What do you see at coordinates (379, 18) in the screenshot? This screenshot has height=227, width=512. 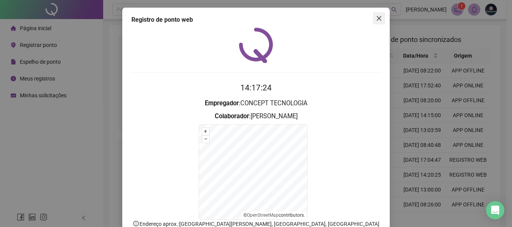 I see `button: Close` at bounding box center [379, 18].